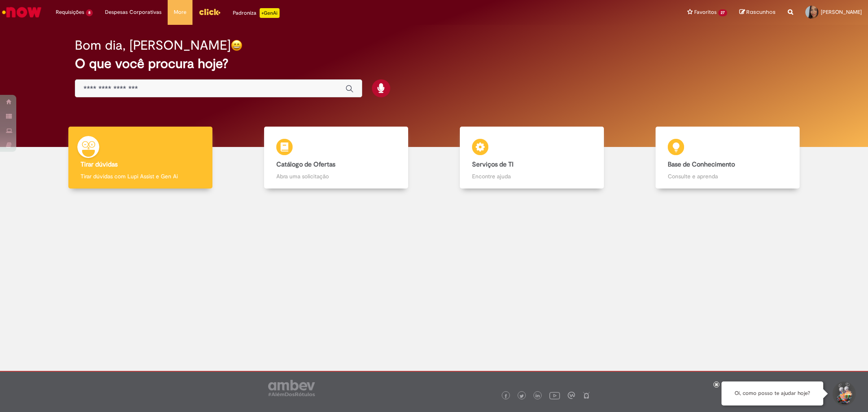  Describe the element at coordinates (141, 158) in the screenshot. I see `a: Tirar dúvidas Tirar dúvidas com Lupi Assist e Gen Ai` at that location.